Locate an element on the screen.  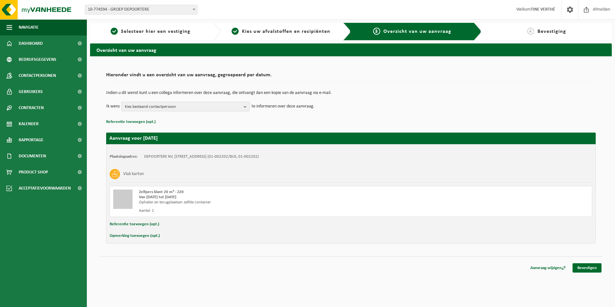
span: Documenten is located at coordinates (32, 156).